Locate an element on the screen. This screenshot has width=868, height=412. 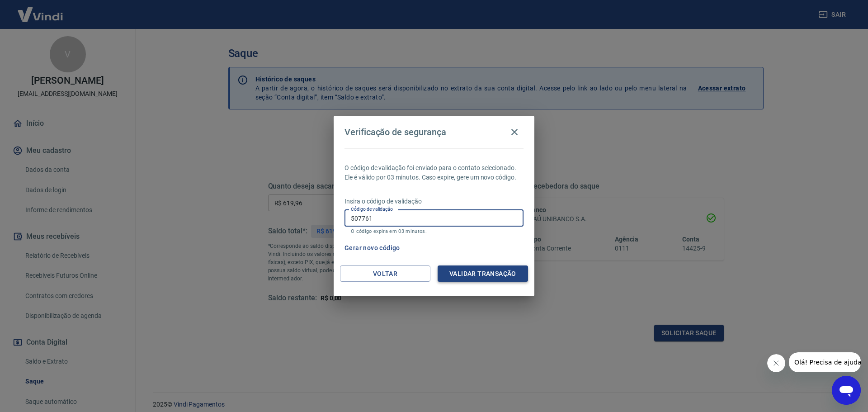
p: O código expira em 03 minutos. is located at coordinates (434, 231).